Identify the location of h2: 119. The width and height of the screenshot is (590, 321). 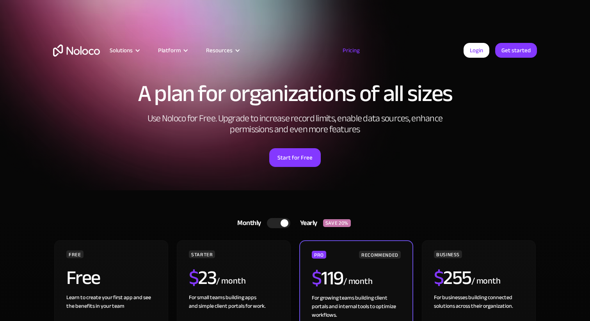
(327, 278).